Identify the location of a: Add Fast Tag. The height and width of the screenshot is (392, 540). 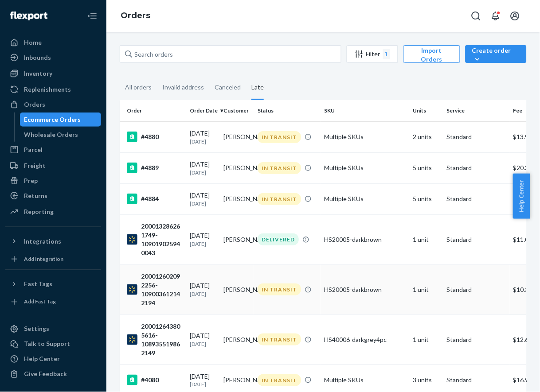
(53, 302).